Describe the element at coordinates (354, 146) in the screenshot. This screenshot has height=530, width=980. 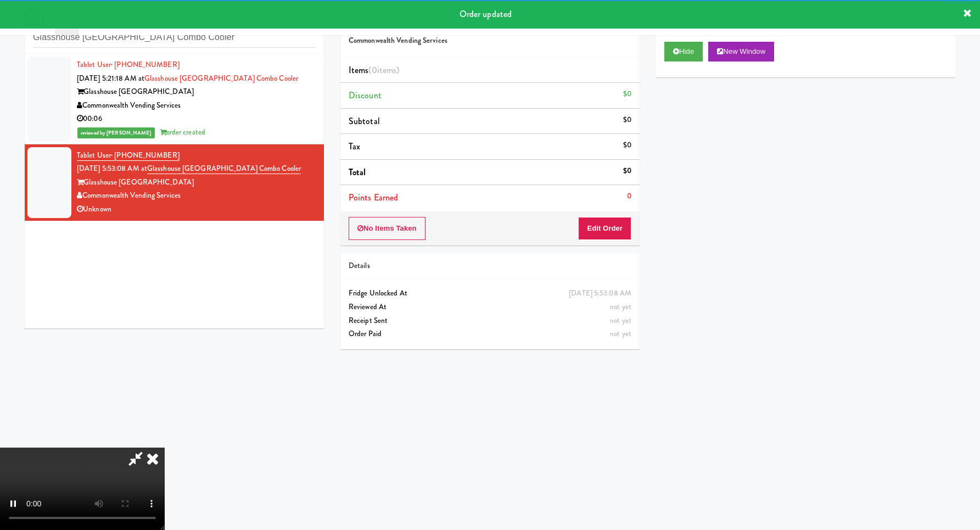
I see `span: Tax` at that location.